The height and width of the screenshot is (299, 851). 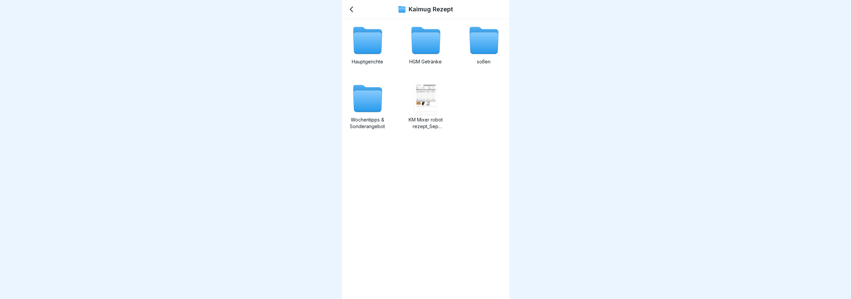 What do you see at coordinates (484, 62) in the screenshot?
I see `p: soßen` at bounding box center [484, 62].